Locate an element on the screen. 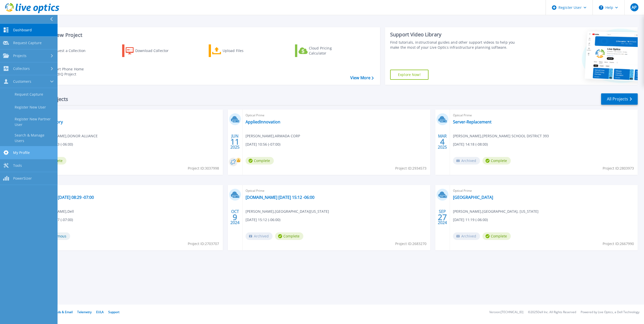 This screenshot has height=324, width=644. a: AppliedInnovation is located at coordinates (263, 122).